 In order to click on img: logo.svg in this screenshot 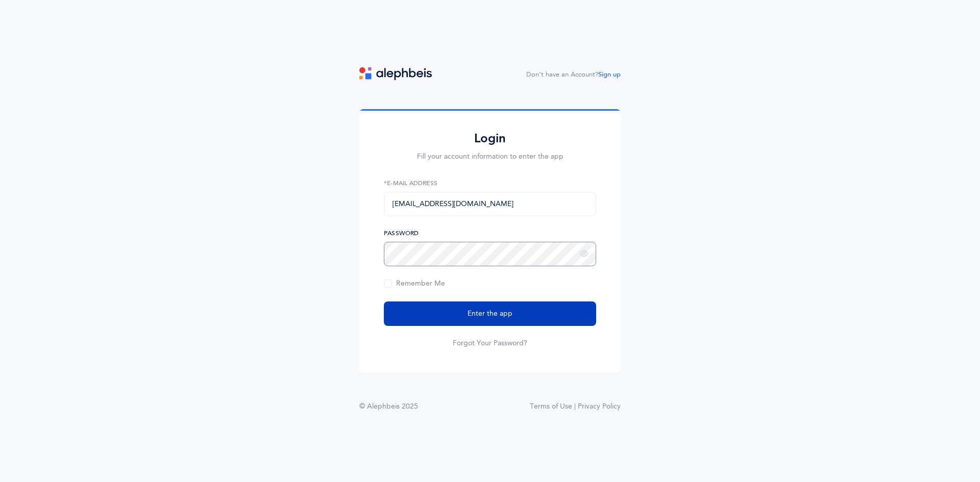, I will do `click(395, 74)`.